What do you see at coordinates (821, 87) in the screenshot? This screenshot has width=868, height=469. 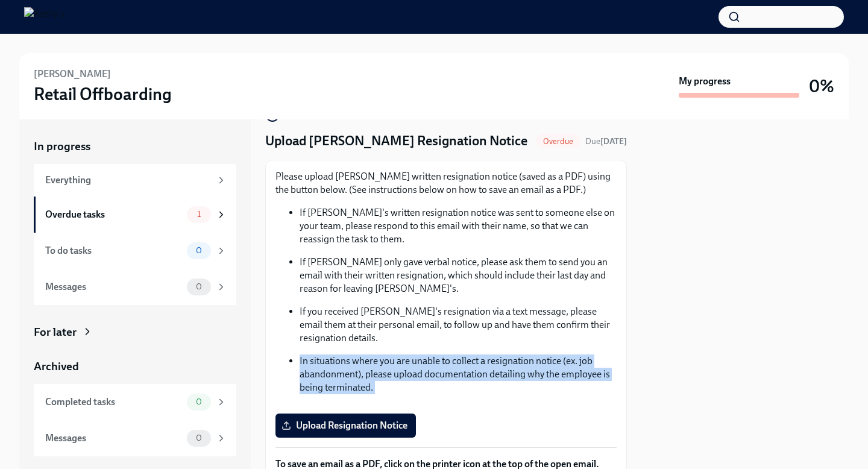 I see `h3: 0%` at bounding box center [821, 87].